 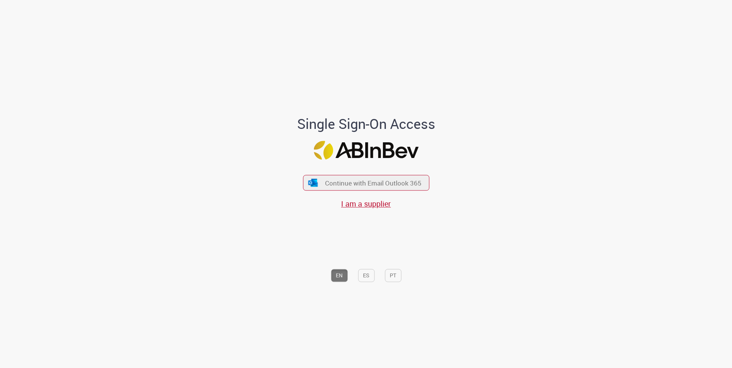 I want to click on img: Logo ABInBev, so click(x=366, y=150).